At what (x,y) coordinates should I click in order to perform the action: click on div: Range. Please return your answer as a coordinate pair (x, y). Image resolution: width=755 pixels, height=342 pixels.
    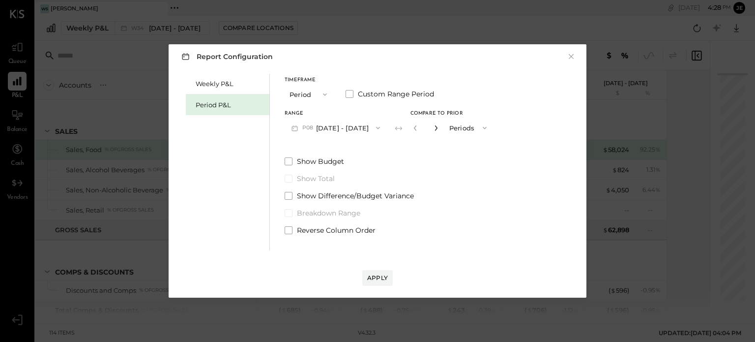
    Looking at the image, I should click on (336, 114).